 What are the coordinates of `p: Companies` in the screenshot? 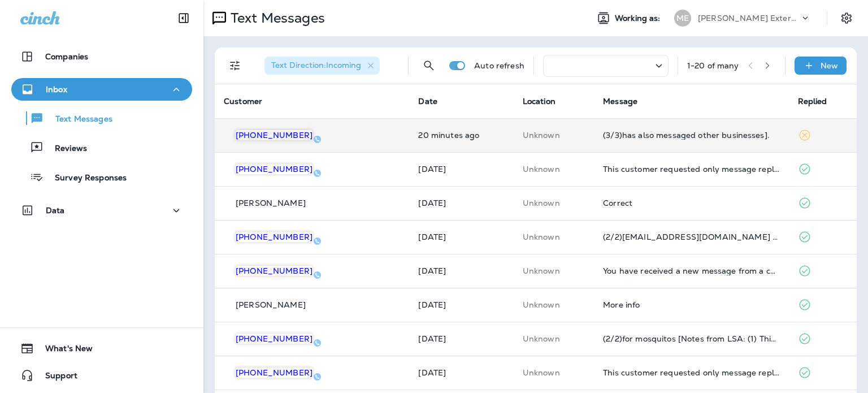 It's located at (66, 56).